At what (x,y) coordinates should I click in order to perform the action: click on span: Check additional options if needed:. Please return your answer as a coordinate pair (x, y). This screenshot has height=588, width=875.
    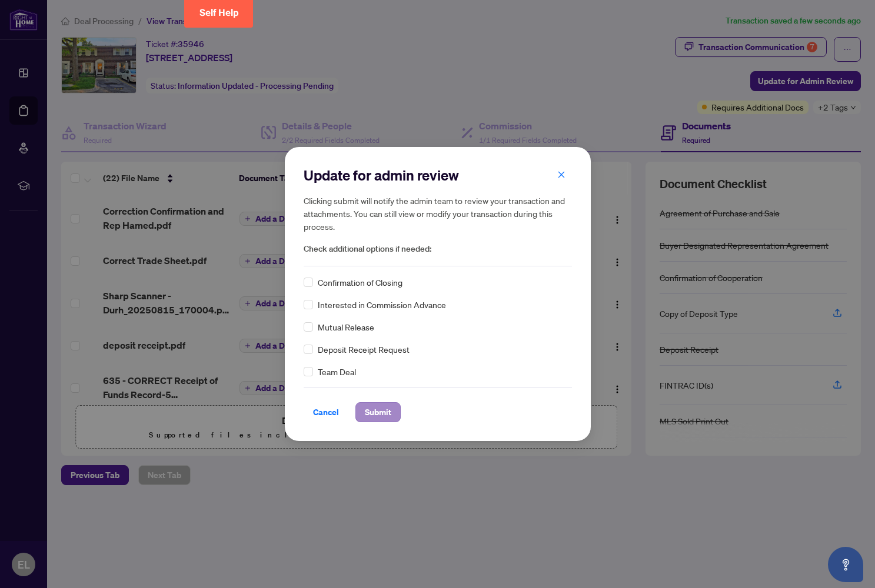
    Looking at the image, I should click on (438, 249).